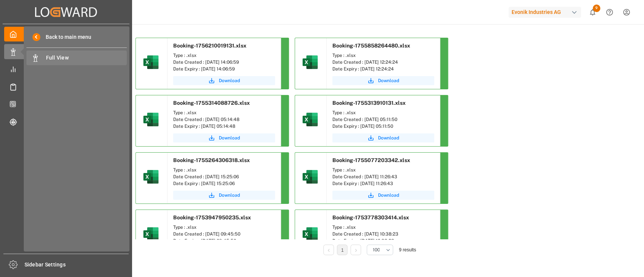 The image size is (644, 277). What do you see at coordinates (407, 250) in the screenshot?
I see `span: 9 results` at bounding box center [407, 250].